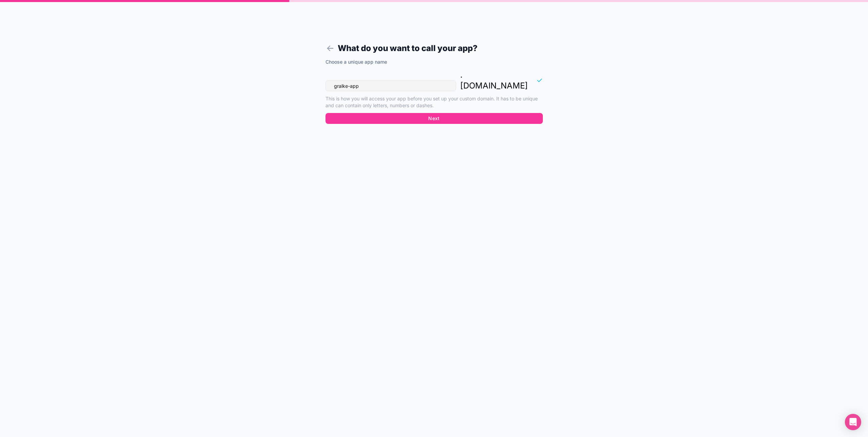 This screenshot has width=868, height=437. What do you see at coordinates (434, 49) in the screenshot?
I see `h1: What do you want to call your app?` at bounding box center [434, 49].